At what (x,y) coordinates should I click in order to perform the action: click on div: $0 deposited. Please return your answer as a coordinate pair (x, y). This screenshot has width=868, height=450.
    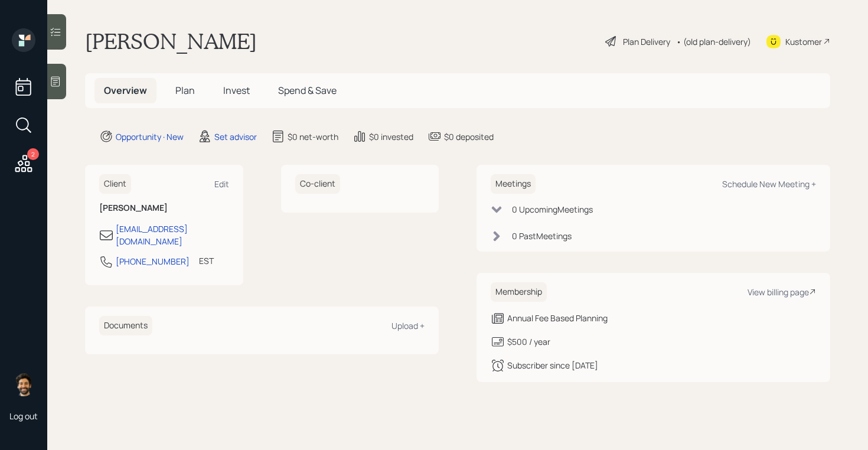
    Looking at the image, I should click on (469, 137).